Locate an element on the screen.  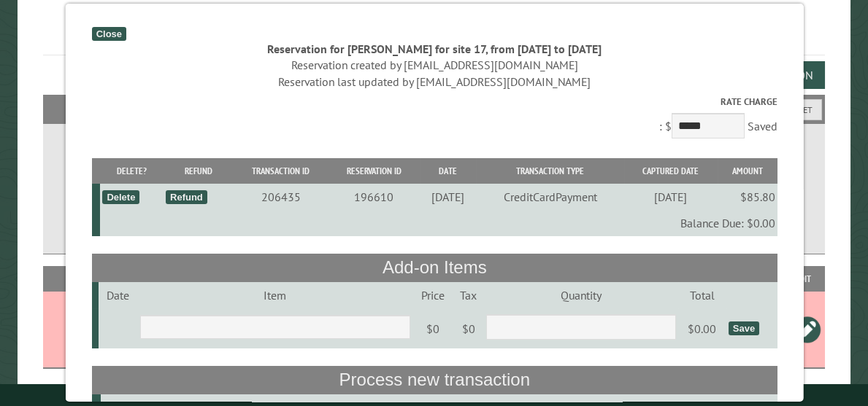
div: Close is located at coordinates (108, 33).